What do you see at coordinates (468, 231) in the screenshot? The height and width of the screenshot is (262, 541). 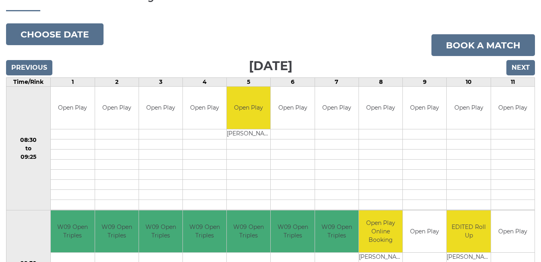 I see `td: EDITED Roll Up` at bounding box center [468, 231].